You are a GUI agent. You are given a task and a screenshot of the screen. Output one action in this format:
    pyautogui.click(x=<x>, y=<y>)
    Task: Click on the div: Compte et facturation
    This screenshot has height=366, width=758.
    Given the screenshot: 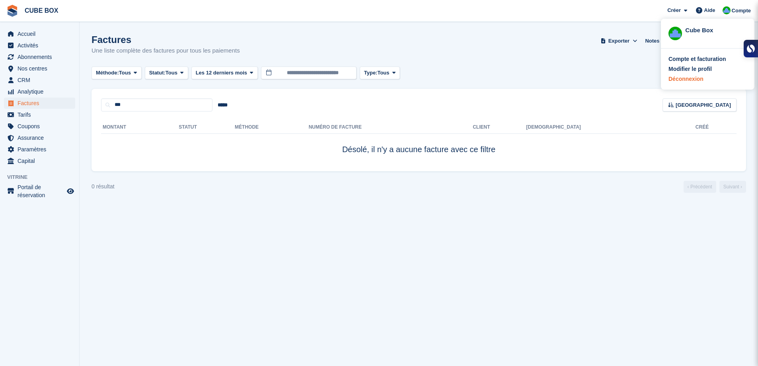 What is the action you would take?
    pyautogui.click(x=698, y=59)
    